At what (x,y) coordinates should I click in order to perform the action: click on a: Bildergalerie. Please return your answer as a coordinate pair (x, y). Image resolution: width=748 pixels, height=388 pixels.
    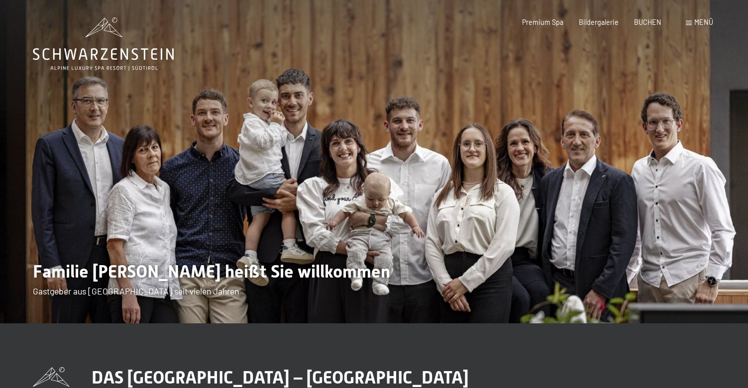
    Looking at the image, I should click on (599, 22).